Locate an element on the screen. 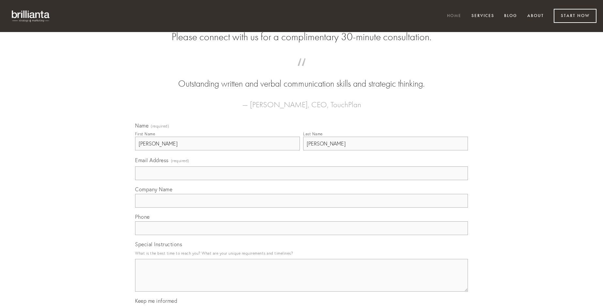  span: Company Name is located at coordinates (154, 189).